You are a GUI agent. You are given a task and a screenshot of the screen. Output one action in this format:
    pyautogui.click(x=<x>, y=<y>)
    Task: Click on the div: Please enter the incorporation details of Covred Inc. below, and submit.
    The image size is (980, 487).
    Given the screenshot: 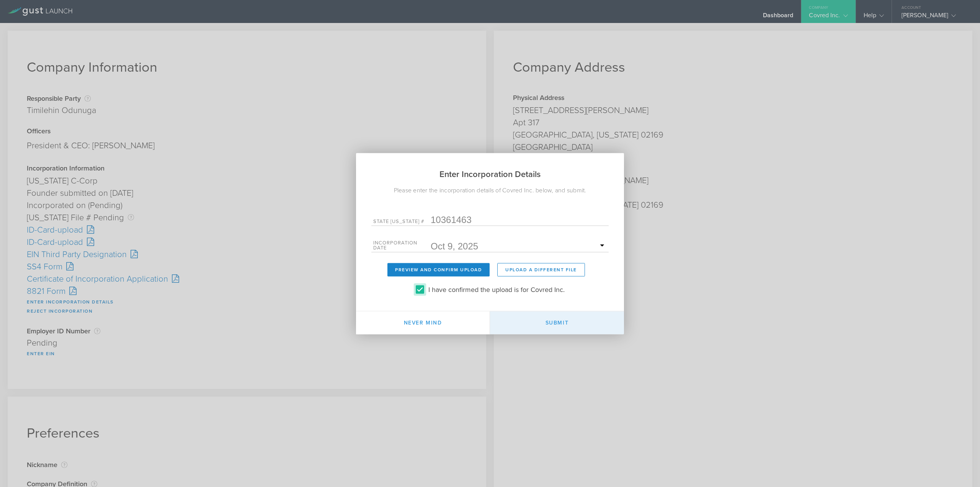 What is the action you would take?
    pyautogui.click(x=490, y=190)
    